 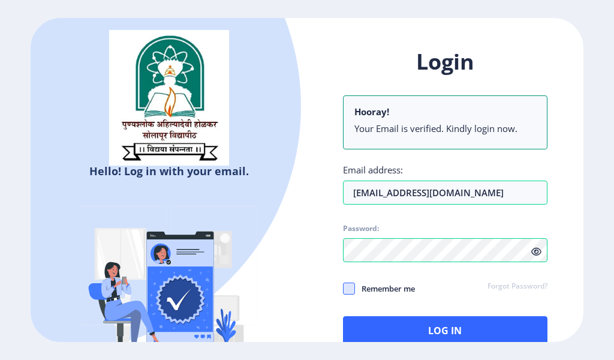 I want to click on img: sulogo.png, so click(x=169, y=98).